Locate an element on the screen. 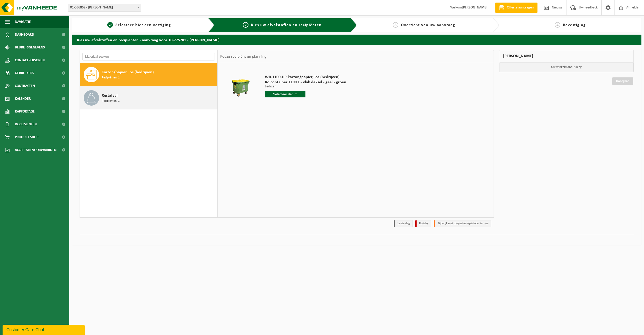 The height and width of the screenshot is (335, 644). span: 01-096862 - DE ROO MATTHIAS - WAARDAMME is located at coordinates (105, 8).